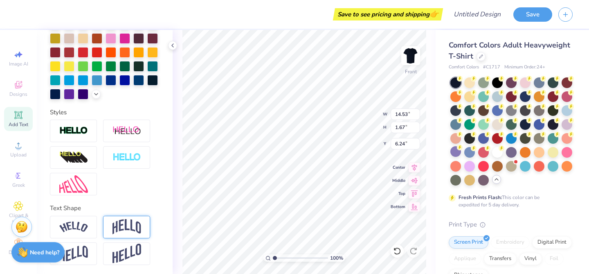 The width and height of the screenshot is (589, 274). What do you see at coordinates (398, 167) in the screenshot?
I see `span: Center` at bounding box center [398, 167].